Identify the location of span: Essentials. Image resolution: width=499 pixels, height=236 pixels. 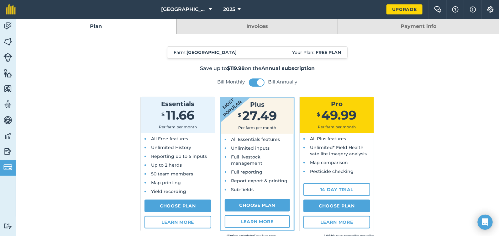
(178, 104).